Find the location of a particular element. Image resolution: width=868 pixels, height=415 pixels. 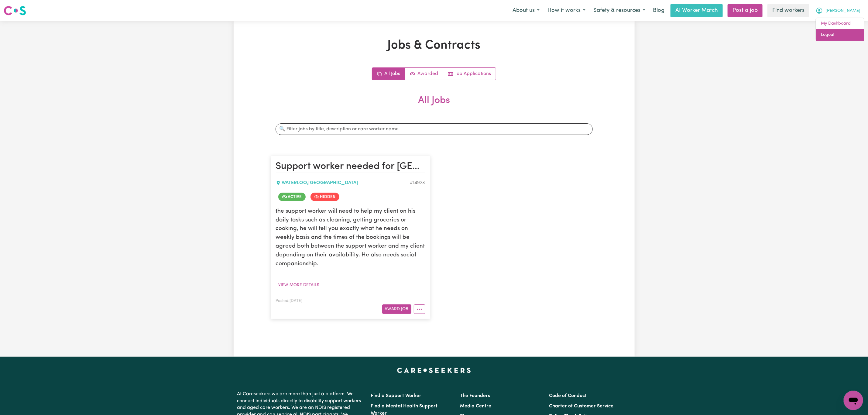

a: Blog is located at coordinates (659, 10).